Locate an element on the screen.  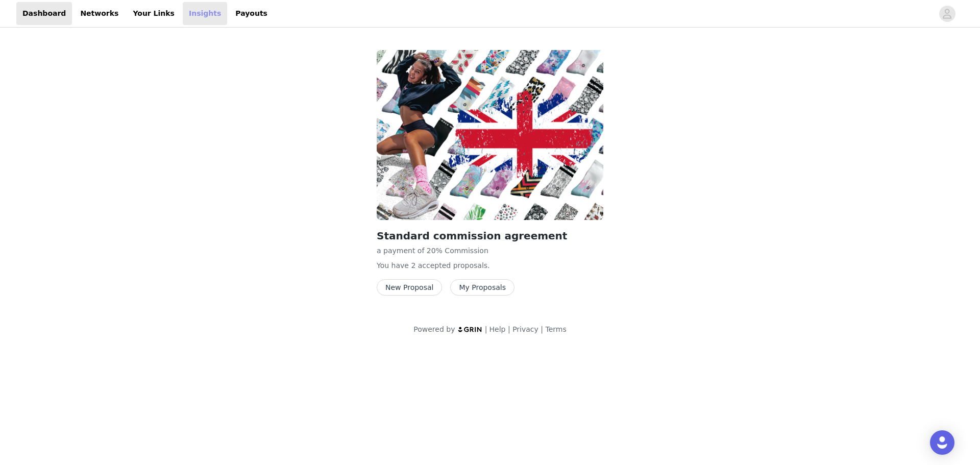
span: Powered by is located at coordinates (434, 329).